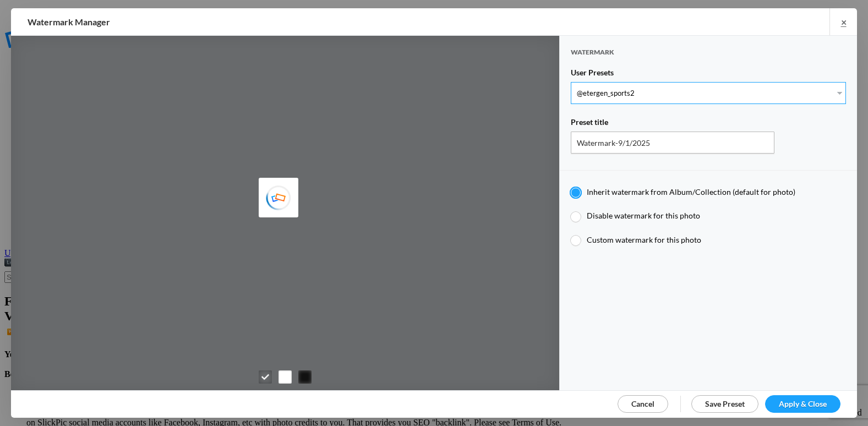 Image resolution: width=868 pixels, height=426 pixels. Describe the element at coordinates (725, 404) in the screenshot. I see `span: Save Preset` at that location.